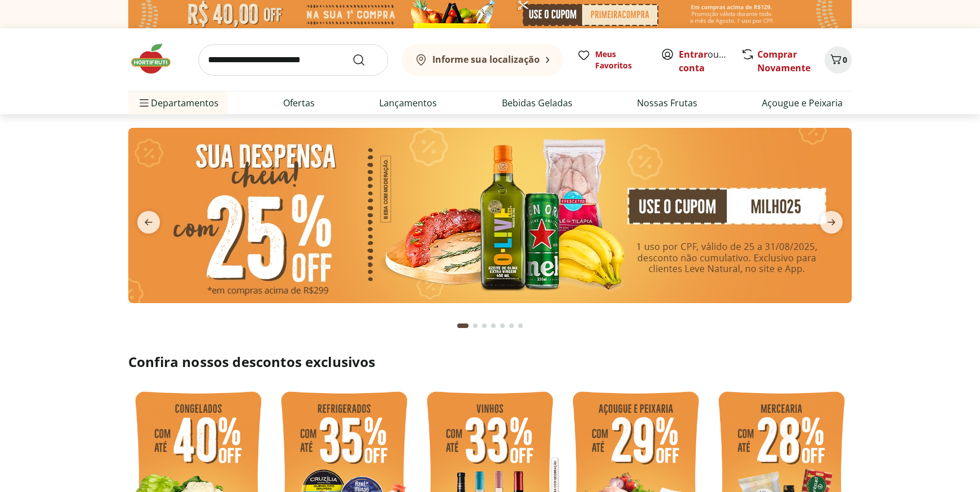 This screenshot has height=492, width=980. Describe the element at coordinates (667, 103) in the screenshot. I see `a: Nossas Frutas` at that location.